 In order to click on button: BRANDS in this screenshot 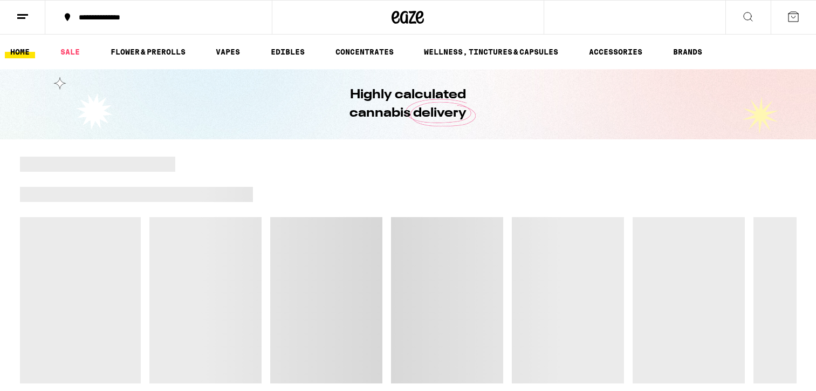, I will do `click(688, 52)`.